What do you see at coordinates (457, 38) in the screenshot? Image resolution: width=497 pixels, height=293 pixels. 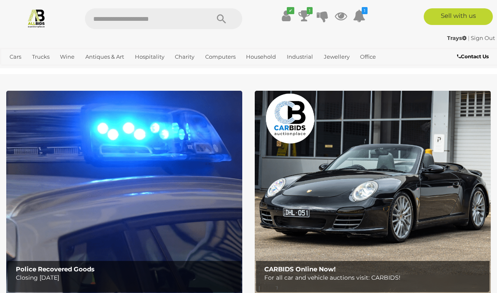 I see `strong: Trays` at bounding box center [457, 38].